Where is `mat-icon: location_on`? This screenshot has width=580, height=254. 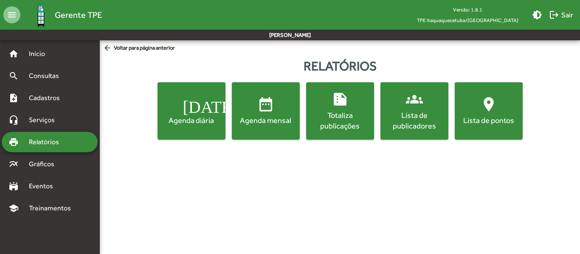
mat-icon: location_on is located at coordinates (489, 105).